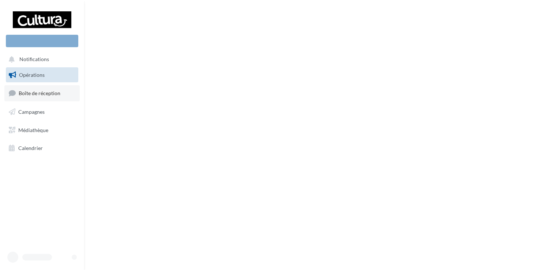  What do you see at coordinates (42, 112) in the screenshot?
I see `a: Campagnes` at bounding box center [42, 112].